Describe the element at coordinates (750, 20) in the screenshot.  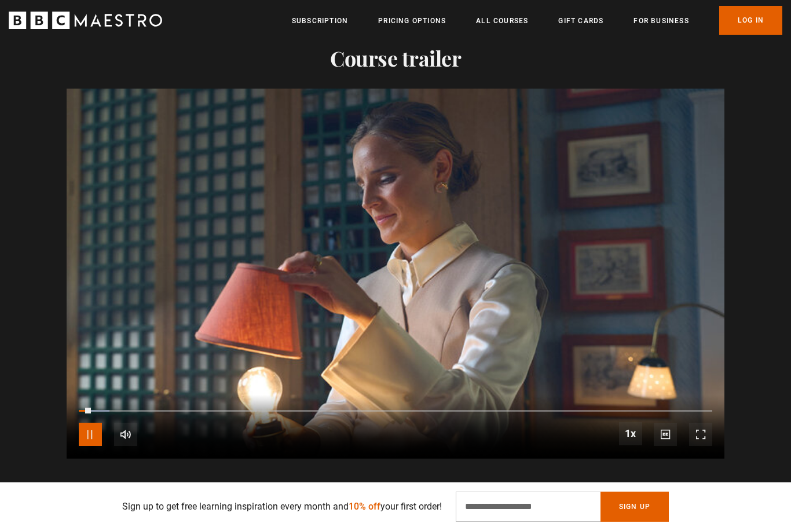
I see `a: Log In` at that location.